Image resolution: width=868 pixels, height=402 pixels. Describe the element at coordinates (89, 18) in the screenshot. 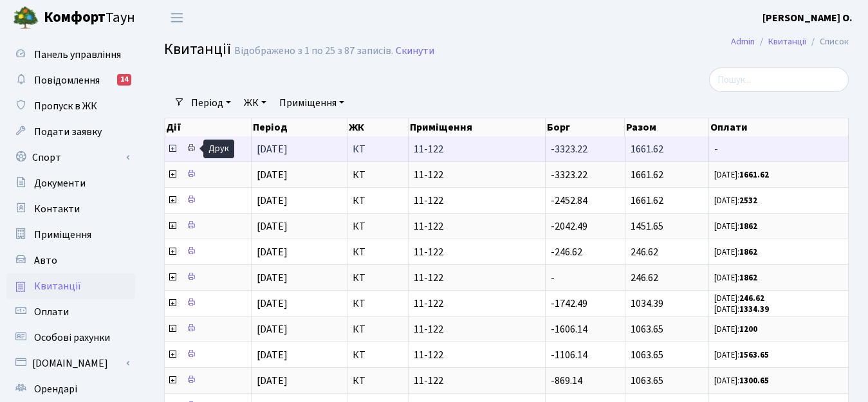

I see `span: Таун` at that location.